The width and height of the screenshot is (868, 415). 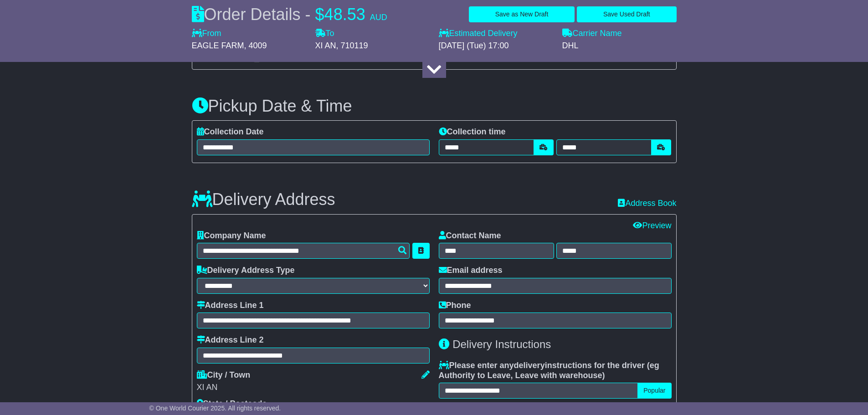 I want to click on label: Address Line 1, so click(x=230, y=305).